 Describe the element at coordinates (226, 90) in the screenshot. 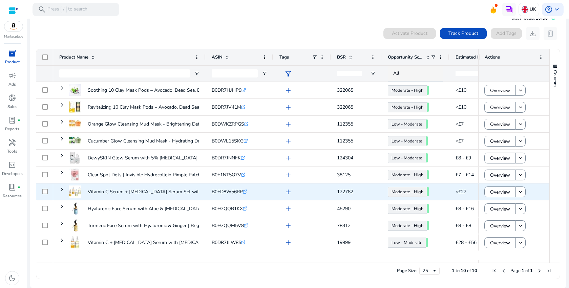

I see `span: B0DR7HJHP9` at that location.